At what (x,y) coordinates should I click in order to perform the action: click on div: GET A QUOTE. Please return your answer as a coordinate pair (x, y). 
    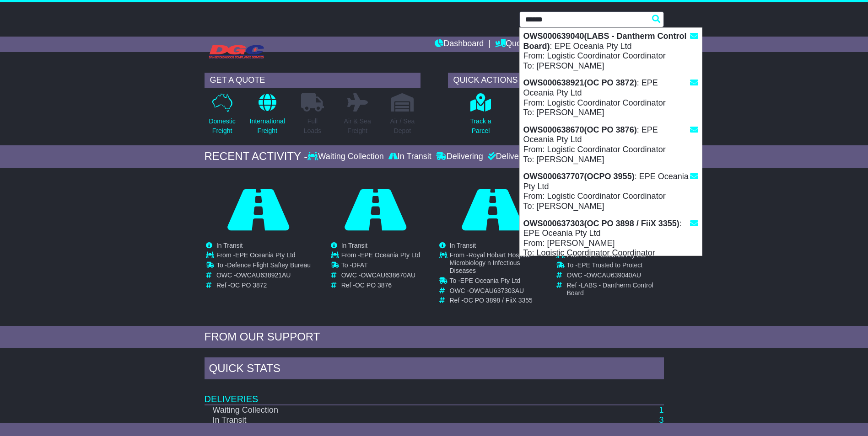
    Looking at the image, I should click on (313, 81).